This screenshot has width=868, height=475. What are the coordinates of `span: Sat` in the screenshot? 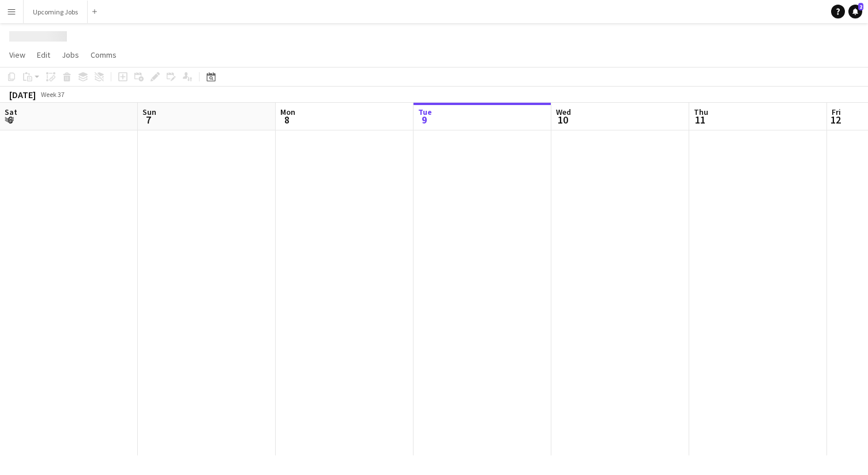 It's located at (11, 112).